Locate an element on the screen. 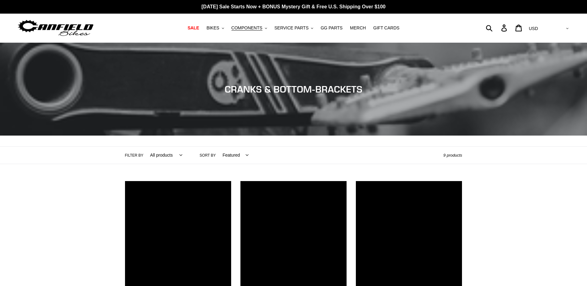 The width and height of the screenshot is (587, 286). label: Sort by is located at coordinates (208, 155).